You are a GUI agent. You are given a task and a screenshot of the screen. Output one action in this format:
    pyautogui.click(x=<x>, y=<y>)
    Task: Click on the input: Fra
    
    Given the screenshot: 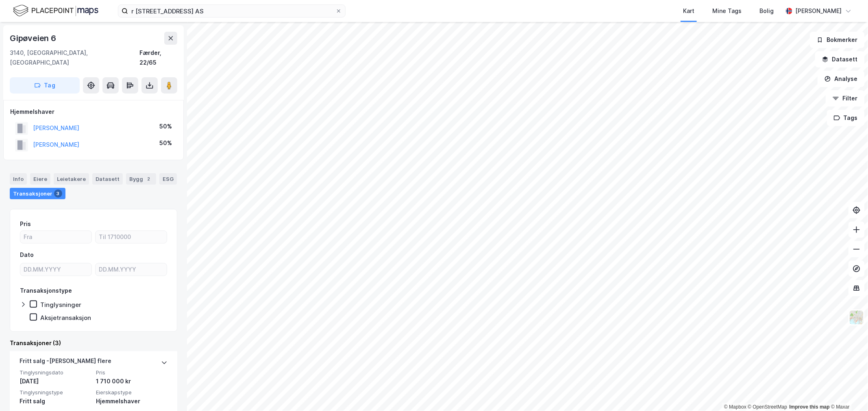 What is the action you would take?
    pyautogui.click(x=56, y=237)
    